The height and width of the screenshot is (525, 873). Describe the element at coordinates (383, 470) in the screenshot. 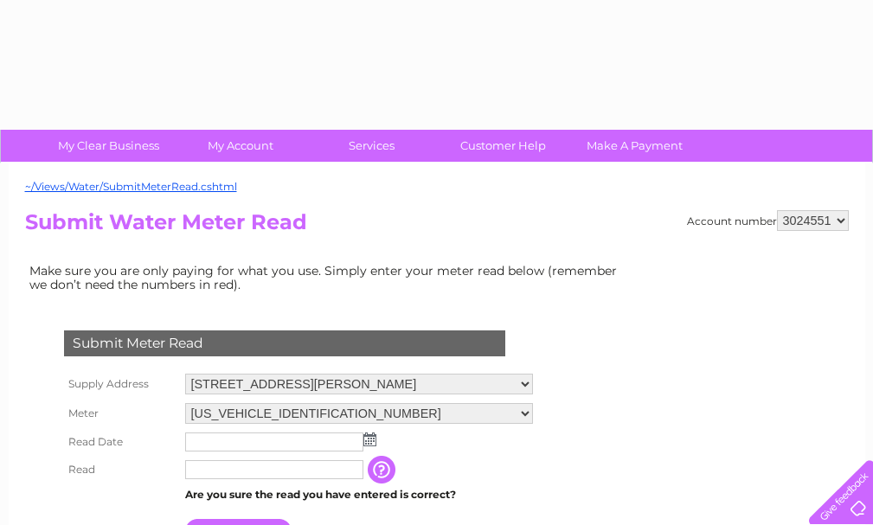

I see `input: Information` at that location.